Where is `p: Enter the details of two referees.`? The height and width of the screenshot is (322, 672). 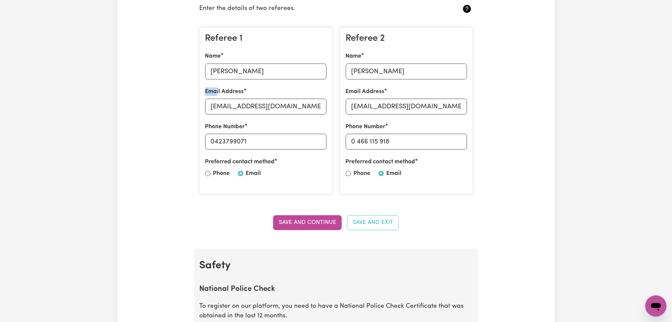
p: Enter the details of two referees. is located at coordinates (313, 9).